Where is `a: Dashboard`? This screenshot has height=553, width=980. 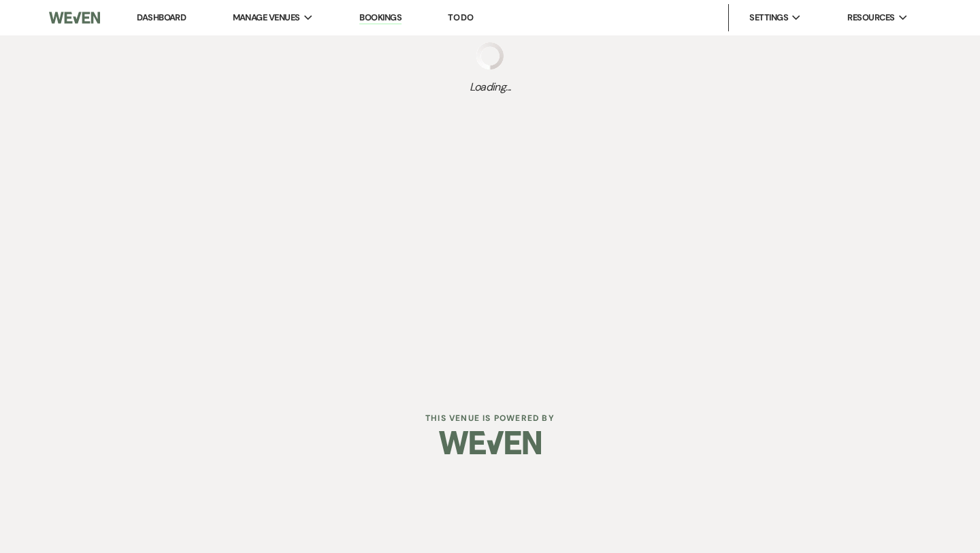 a: Dashboard is located at coordinates (162, 17).